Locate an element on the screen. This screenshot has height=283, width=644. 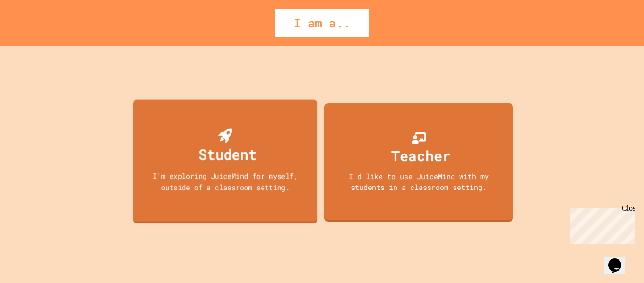
div: I'd like to use JuiceMind with my students in a classroom setting. is located at coordinates (418, 181).